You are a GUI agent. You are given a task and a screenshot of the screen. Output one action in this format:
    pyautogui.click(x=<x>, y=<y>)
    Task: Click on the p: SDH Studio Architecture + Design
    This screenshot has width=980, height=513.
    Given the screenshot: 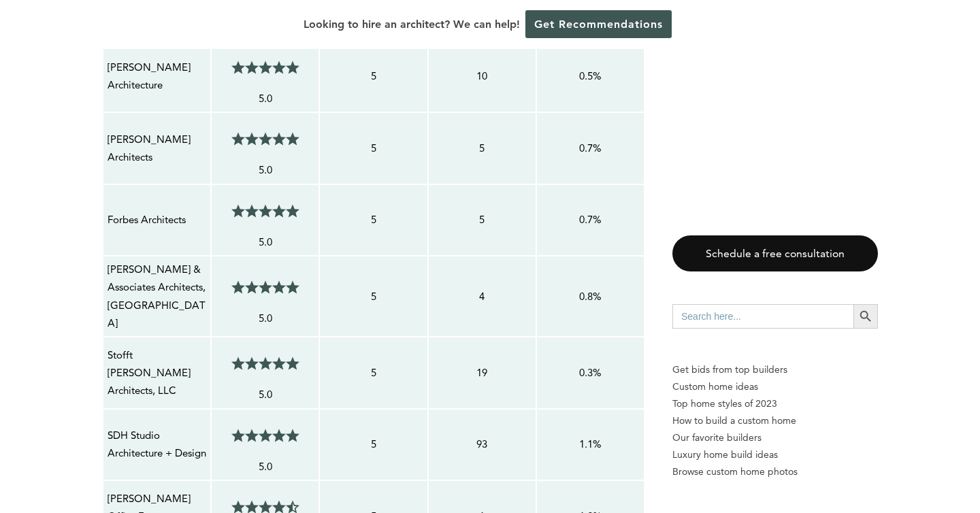 What is the action you would take?
    pyautogui.click(x=157, y=444)
    